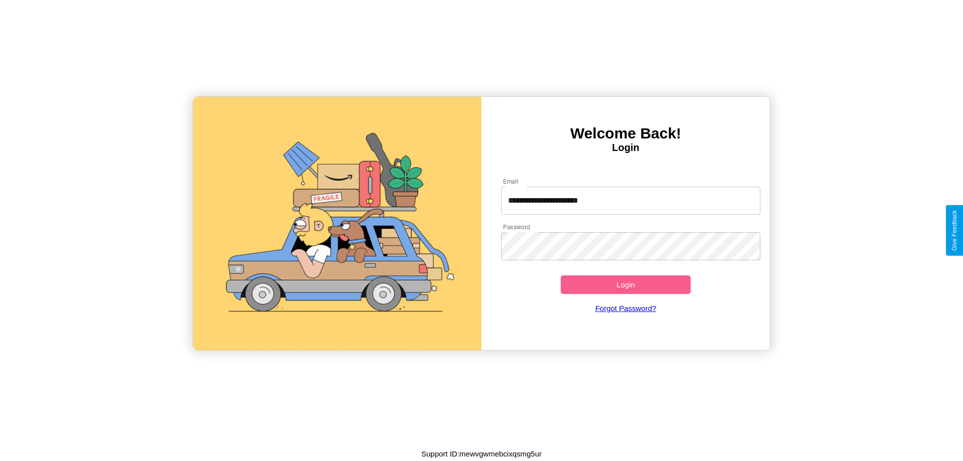 This screenshot has height=461, width=963. What do you see at coordinates (626, 308) in the screenshot?
I see `a: Forgot Password?` at bounding box center [626, 308].